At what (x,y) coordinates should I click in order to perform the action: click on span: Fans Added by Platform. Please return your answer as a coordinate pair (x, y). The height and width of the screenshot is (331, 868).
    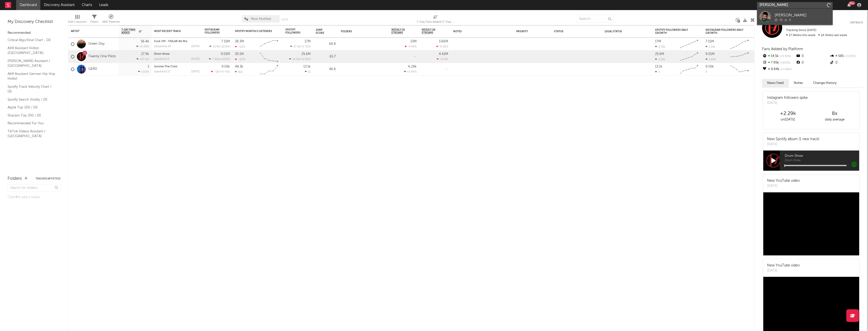
    Looking at the image, I should click on (783, 49).